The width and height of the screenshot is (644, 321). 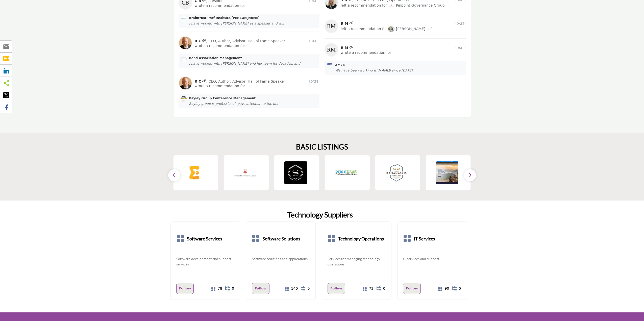 What do you see at coordinates (214, 289) in the screenshot?
I see `i: Show All 78 Suppliers` at bounding box center [214, 289].